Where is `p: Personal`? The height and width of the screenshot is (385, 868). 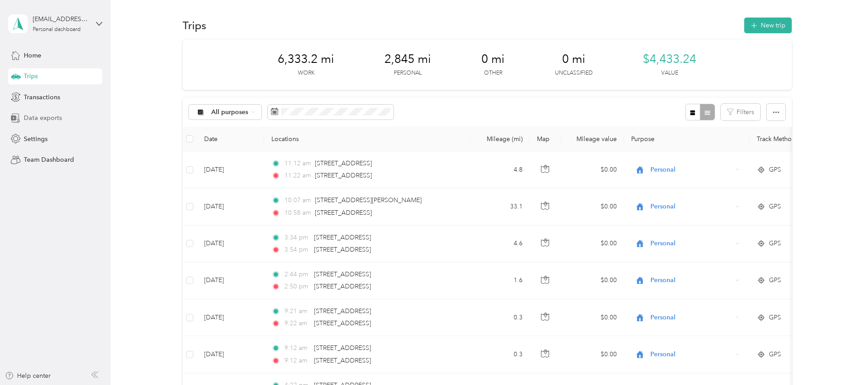
p: Personal is located at coordinates (407, 73).